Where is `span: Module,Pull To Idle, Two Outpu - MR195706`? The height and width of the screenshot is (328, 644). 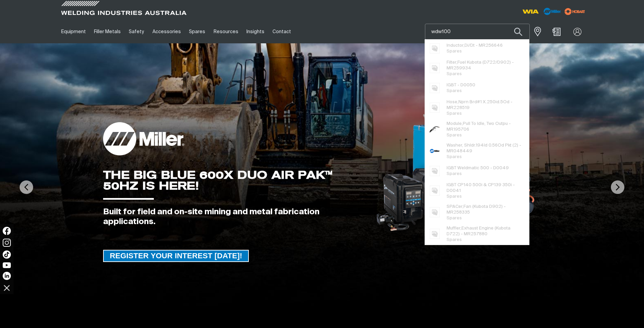
span: Module,Pull To Idle, Two Outpu - MR195706 is located at coordinates (485, 127).